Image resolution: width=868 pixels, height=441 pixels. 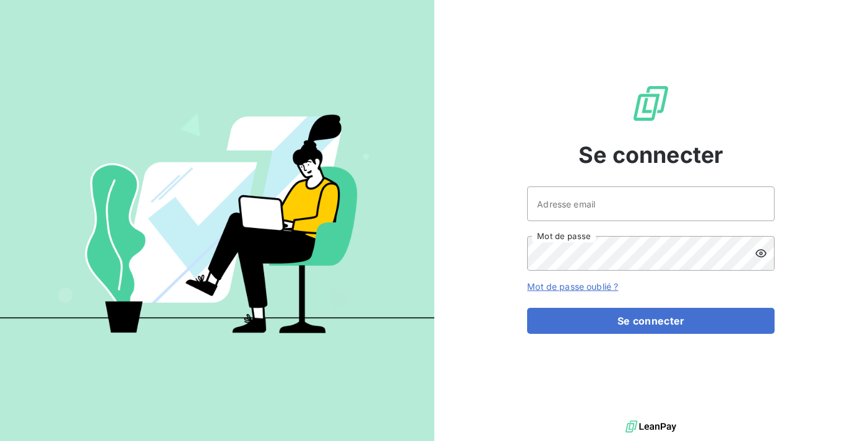 What do you see at coordinates (651, 103) in the screenshot?
I see `img: Logo LeanPay` at bounding box center [651, 103].